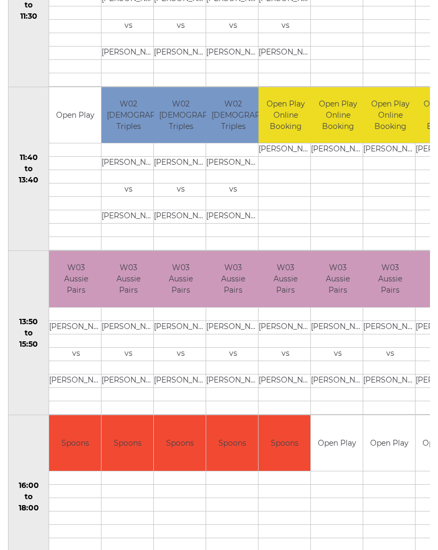 The height and width of the screenshot is (550, 438). I want to click on td: 11:40 to 13:40, so click(29, 168).